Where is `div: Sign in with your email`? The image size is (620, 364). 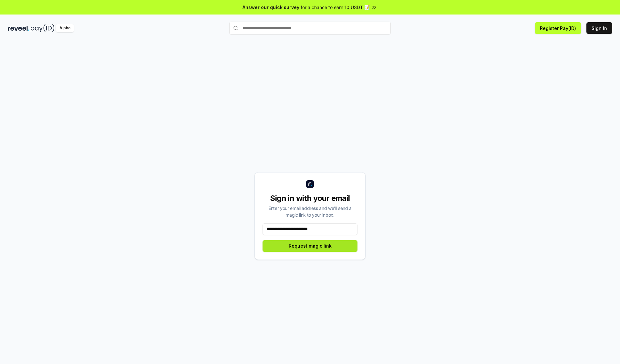 div: Sign in with your email is located at coordinates (310, 199).